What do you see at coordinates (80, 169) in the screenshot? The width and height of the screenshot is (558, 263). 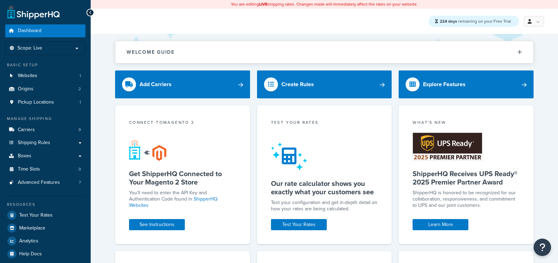 I see `span: 0` at bounding box center [80, 169].